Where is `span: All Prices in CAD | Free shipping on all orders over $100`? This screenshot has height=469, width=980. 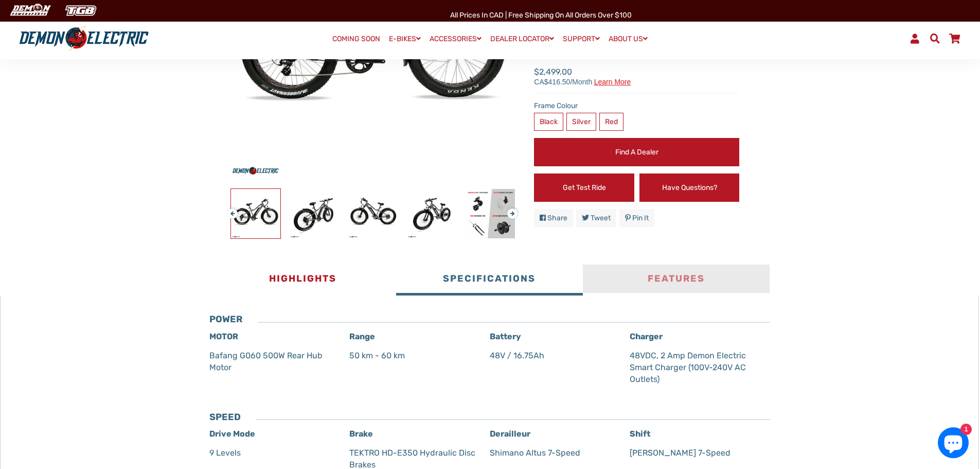 span: All Prices in CAD | Free shipping on all orders over $100 is located at coordinates (541, 15).